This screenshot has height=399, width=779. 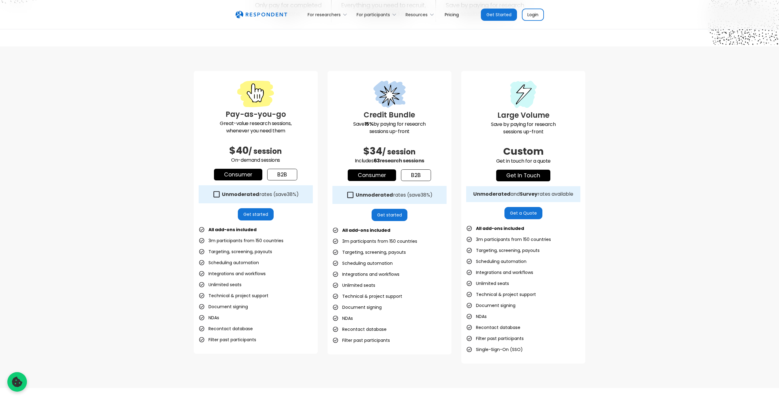 I want to click on a: Login, so click(x=533, y=15).